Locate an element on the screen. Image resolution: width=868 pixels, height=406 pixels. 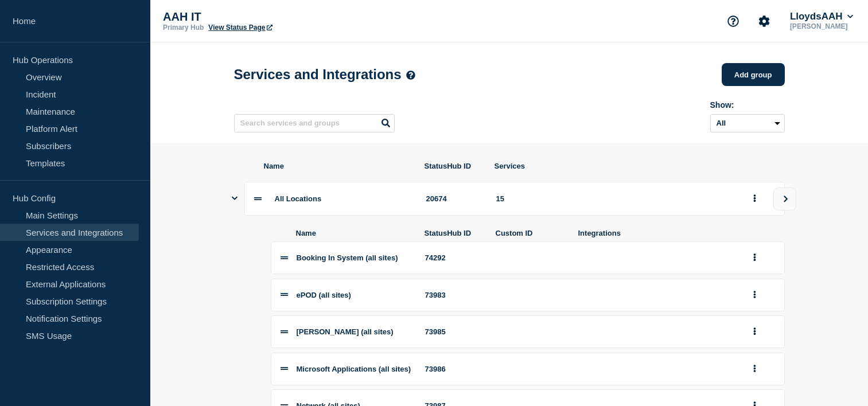
button: Account settings is located at coordinates (764, 21).